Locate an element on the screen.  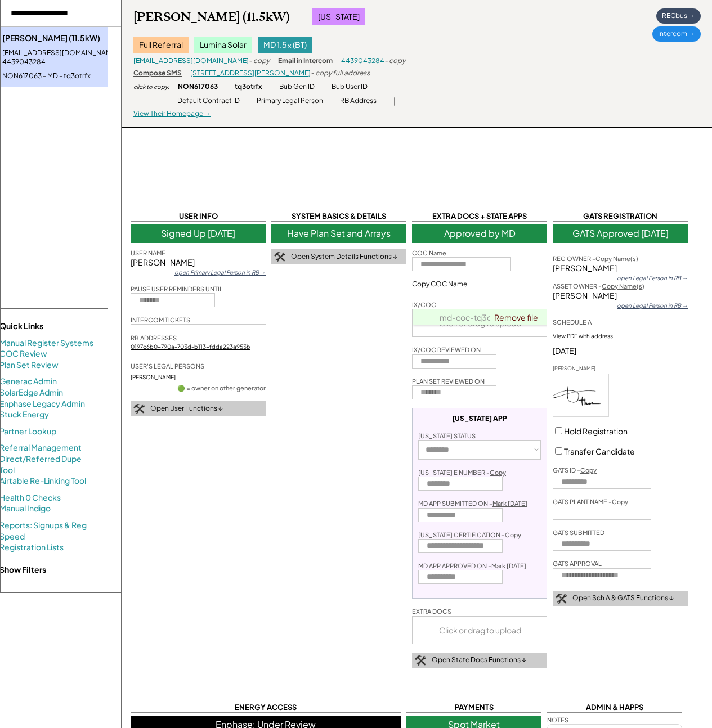
div: Open User Functions ↓ is located at coordinates (186, 408).